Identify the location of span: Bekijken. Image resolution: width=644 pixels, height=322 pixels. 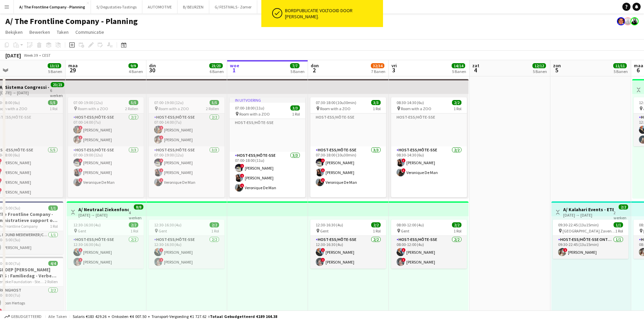
(14, 32).